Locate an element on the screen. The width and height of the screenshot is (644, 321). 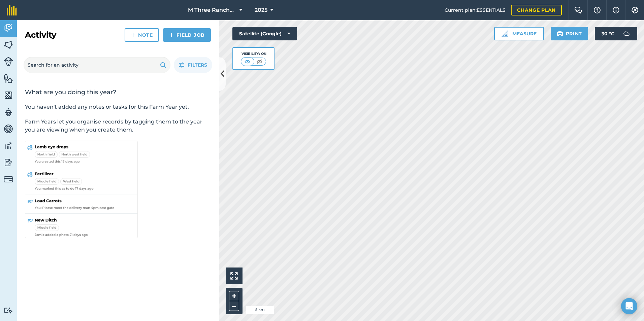
h2: Activity is located at coordinates (41, 35).